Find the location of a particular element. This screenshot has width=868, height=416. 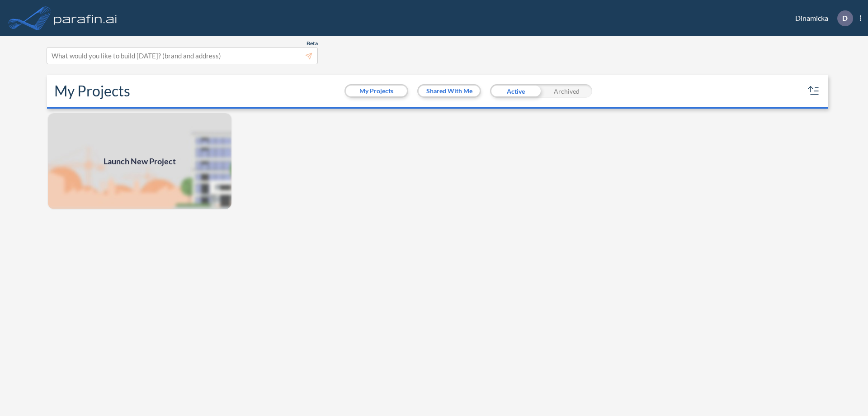

div: Archived is located at coordinates (567, 91).